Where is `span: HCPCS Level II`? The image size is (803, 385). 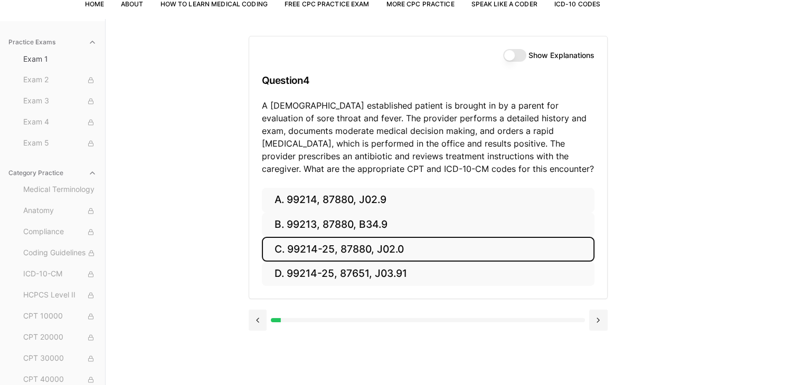
span: HCPCS Level II is located at coordinates (60, 296).